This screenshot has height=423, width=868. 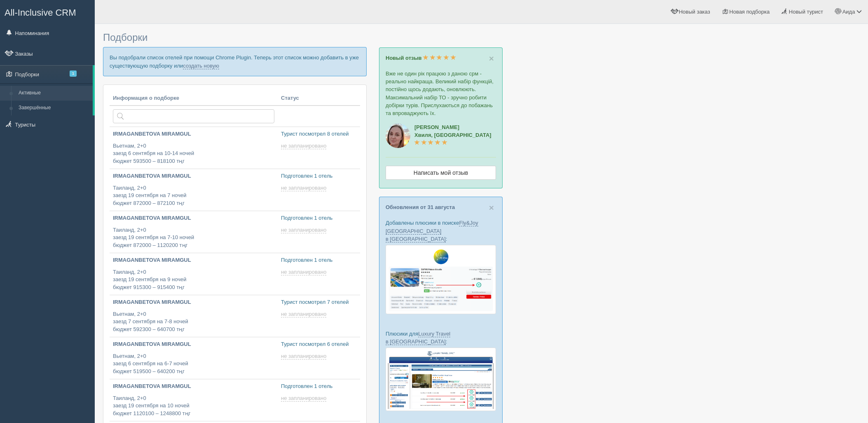 What do you see at coordinates (194, 322) in the screenshot?
I see `p: Вьетнам, 2+0 заезд 7 сентября на 7-8 ночей бюджет 592300 – 640700 тңг` at bounding box center [194, 322].